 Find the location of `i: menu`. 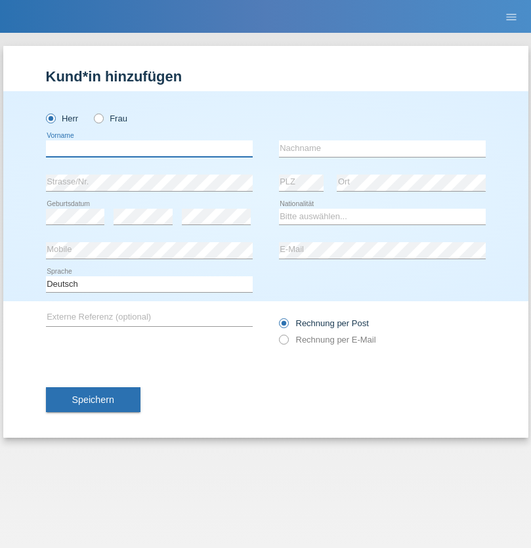

i: menu is located at coordinates (511, 17).